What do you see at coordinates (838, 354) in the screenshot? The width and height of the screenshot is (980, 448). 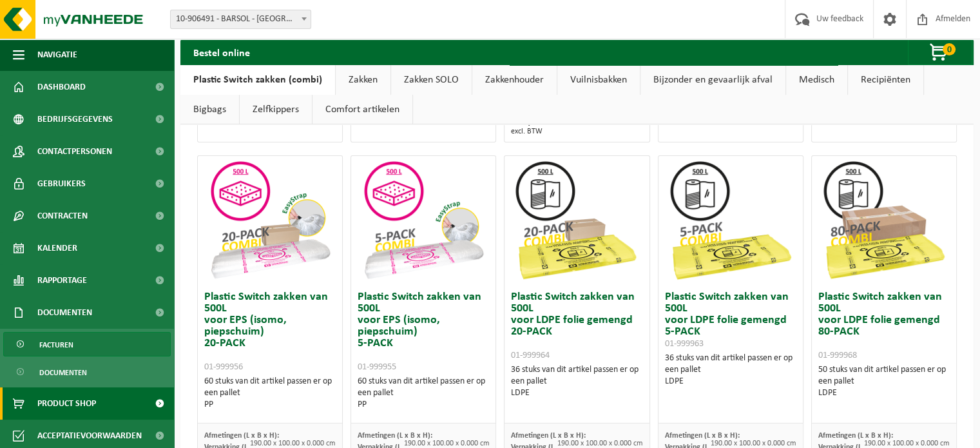 I see `span: 01-999968` at bounding box center [838, 354].